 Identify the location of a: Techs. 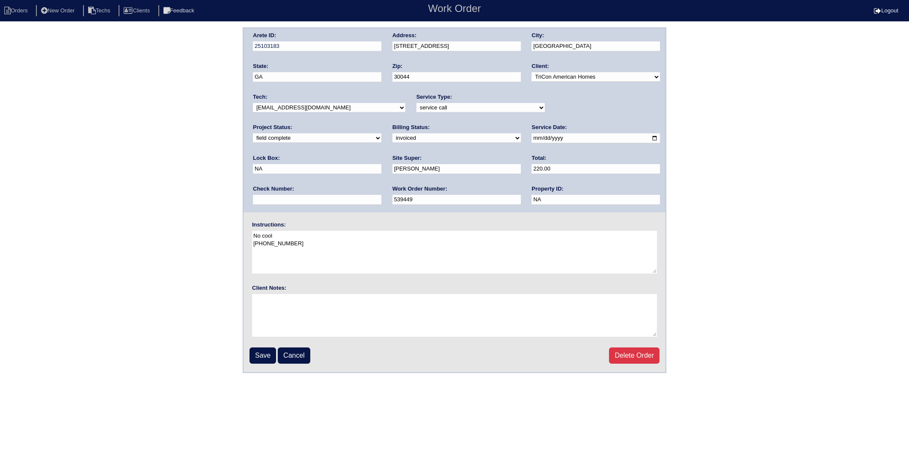
(100, 10).